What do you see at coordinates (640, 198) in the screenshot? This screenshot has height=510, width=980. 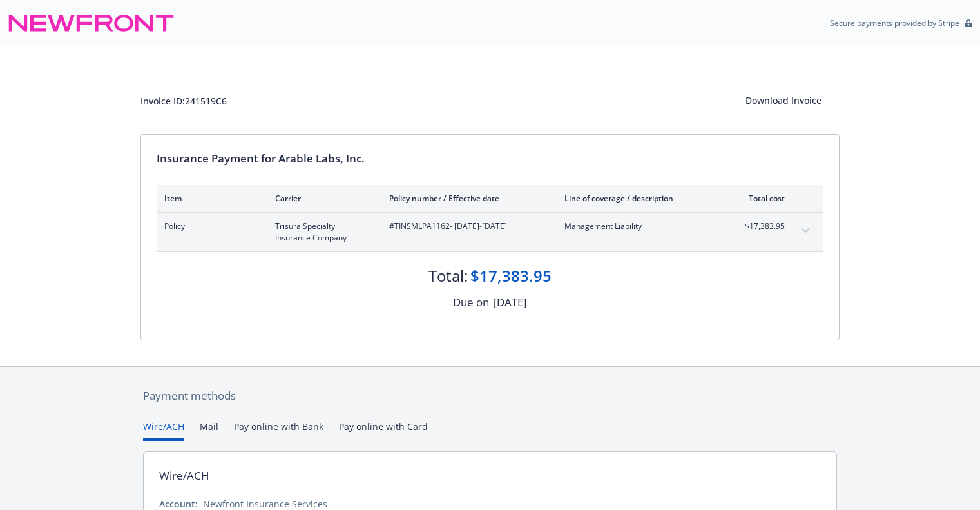 I see `div: Line of coverage / description` at bounding box center [640, 198].